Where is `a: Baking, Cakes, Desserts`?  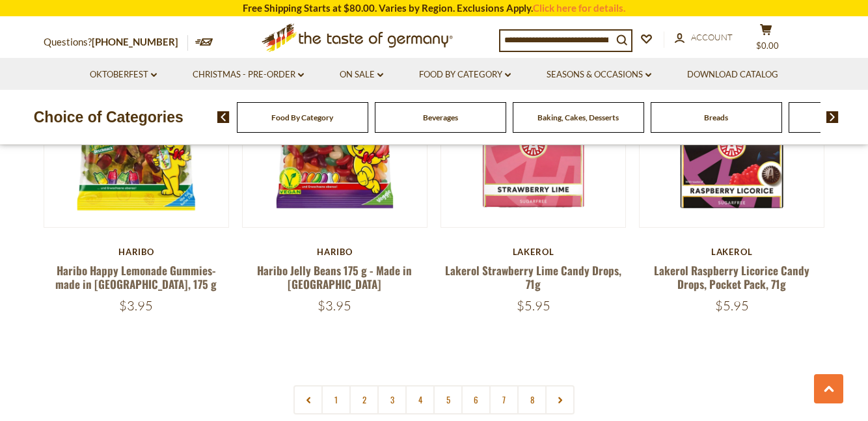 a: Baking, Cakes, Desserts is located at coordinates (578, 117).